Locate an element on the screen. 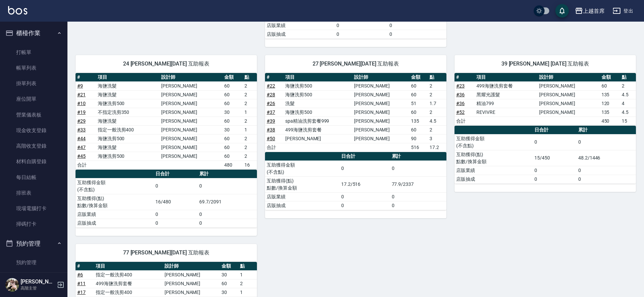 The image size is (644, 297). a: #36 is located at coordinates (460, 103).